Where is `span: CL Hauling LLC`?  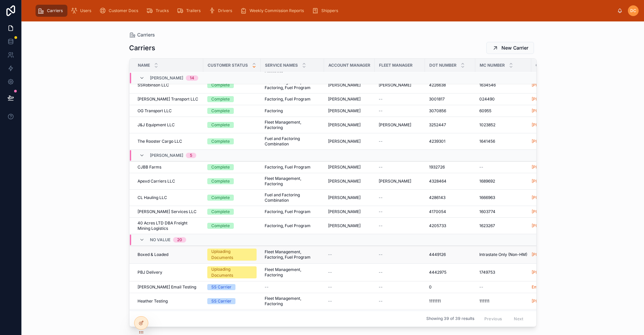 span: CL Hauling LLC is located at coordinates (152, 197).